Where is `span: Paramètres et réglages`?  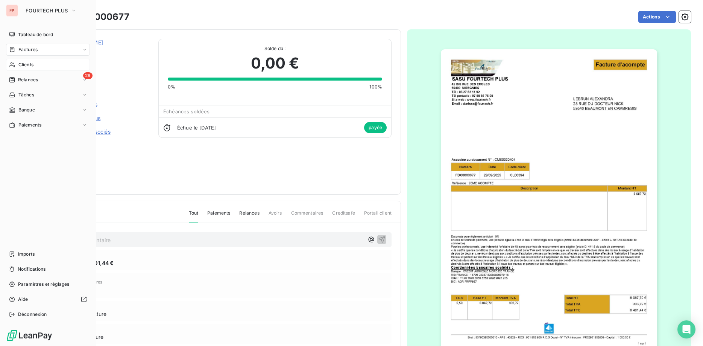
span: Paramètres et réglages is located at coordinates (44, 284).